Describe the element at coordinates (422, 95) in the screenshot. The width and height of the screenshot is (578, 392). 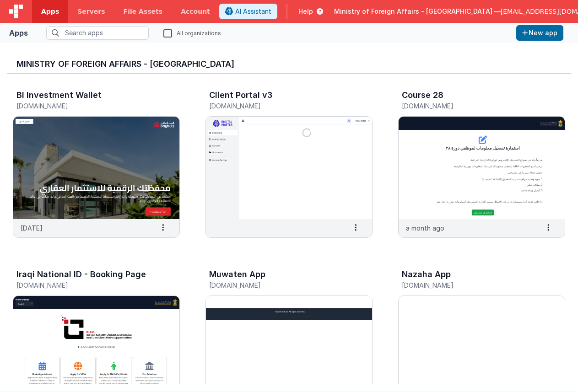
I see `h3: Course 28` at that location.